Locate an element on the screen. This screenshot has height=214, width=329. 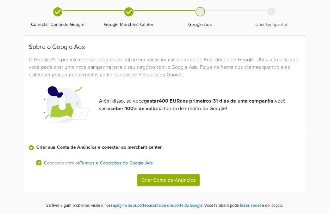
label: Criar sua Conta de Anúncios e conectar ao merchant center is located at coordinates (168, 148).